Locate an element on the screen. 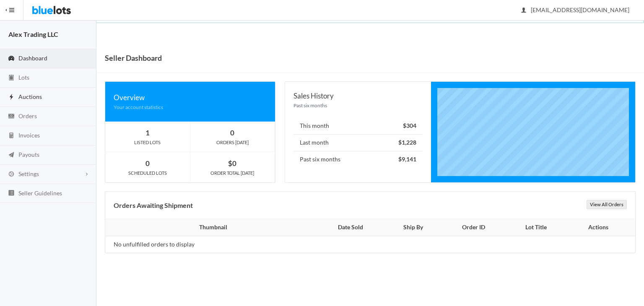 Image resolution: width=644 pixels, height=306 pixels. span: Payouts is located at coordinates (29, 154).